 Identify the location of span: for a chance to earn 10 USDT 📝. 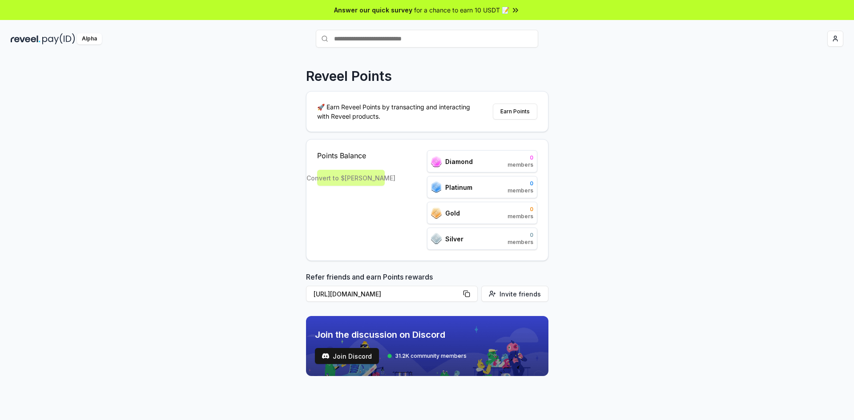
(462, 10).